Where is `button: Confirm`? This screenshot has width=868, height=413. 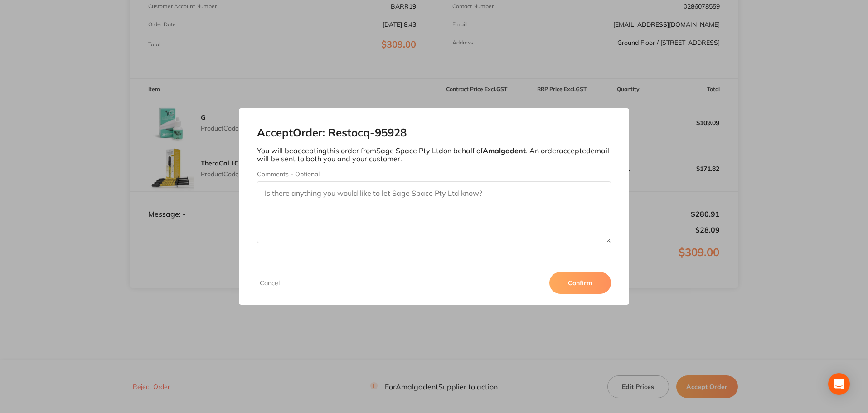 button: Confirm is located at coordinates (580, 283).